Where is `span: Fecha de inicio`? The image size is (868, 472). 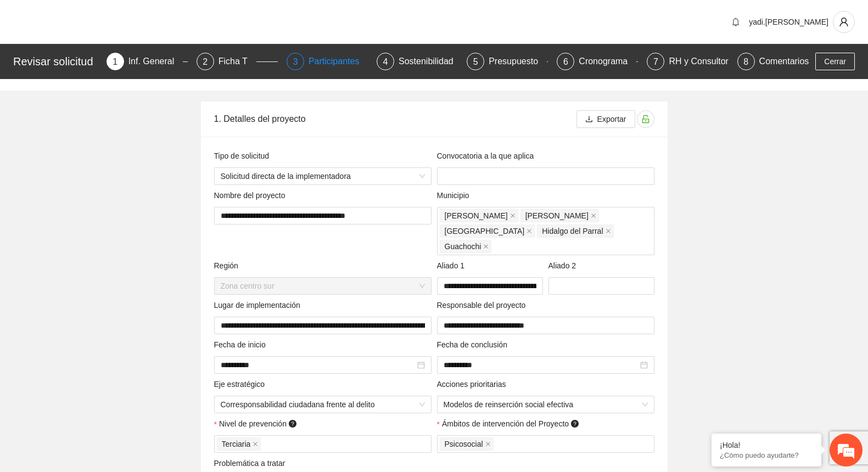 span: Fecha de inicio is located at coordinates (249, 345).